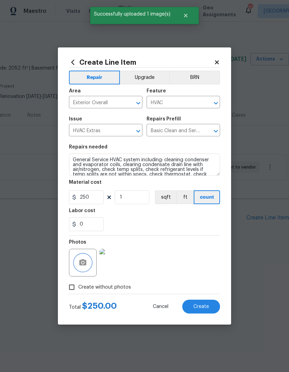 This screenshot has width=289, height=372. What do you see at coordinates (144, 78) in the screenshot?
I see `button: Upgrade` at bounding box center [144, 78].